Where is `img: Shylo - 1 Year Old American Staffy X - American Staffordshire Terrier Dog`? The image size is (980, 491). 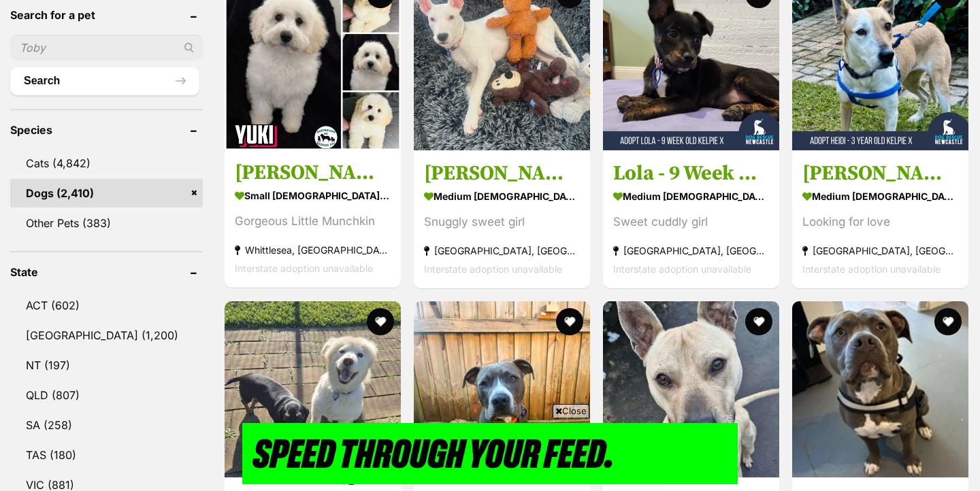
img: Shylo - 1 Year Old American Staffy X - American Staffordshire Terrier Dog is located at coordinates (502, 389).